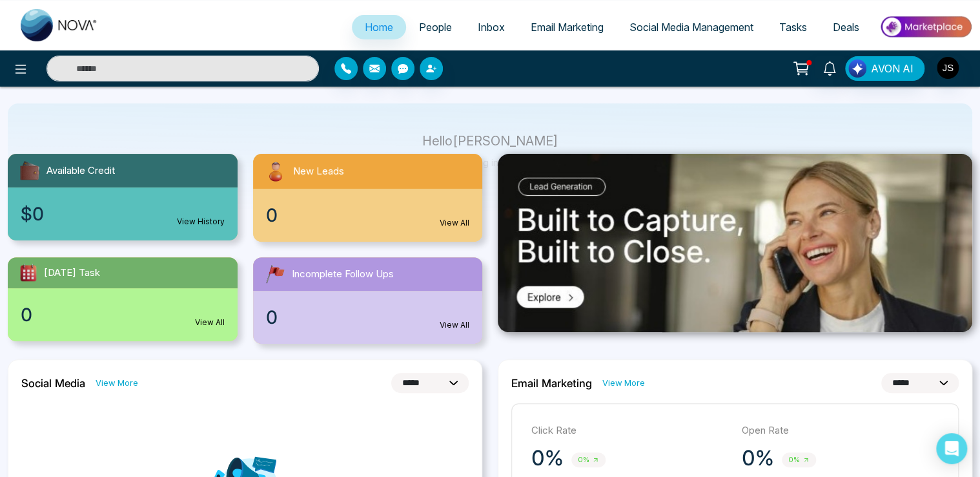 The width and height of the screenshot is (980, 477). Describe the element at coordinates (948, 68) in the screenshot. I see `img: User Avatar` at that location.